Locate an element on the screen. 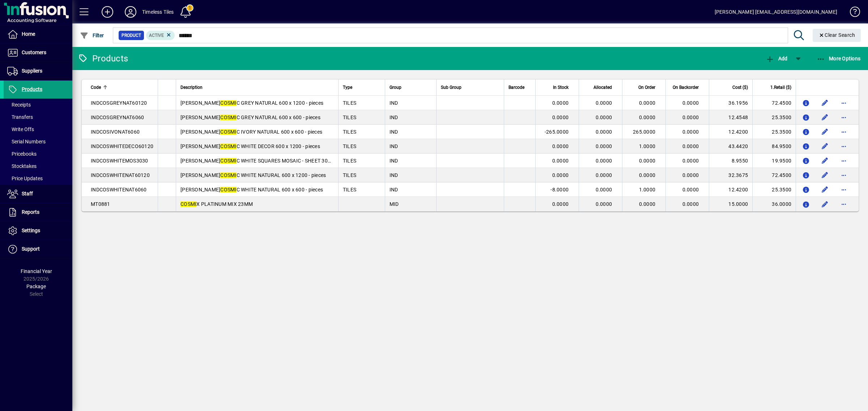 The height and width of the screenshot is (411, 868). a: Suppliers is located at coordinates (38, 71).